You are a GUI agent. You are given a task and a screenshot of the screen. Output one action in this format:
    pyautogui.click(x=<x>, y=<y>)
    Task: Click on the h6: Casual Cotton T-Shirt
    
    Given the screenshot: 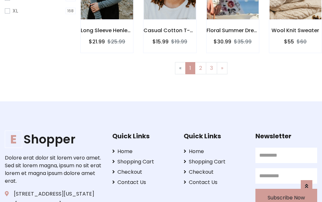 What is the action you would take?
    pyautogui.click(x=169, y=30)
    